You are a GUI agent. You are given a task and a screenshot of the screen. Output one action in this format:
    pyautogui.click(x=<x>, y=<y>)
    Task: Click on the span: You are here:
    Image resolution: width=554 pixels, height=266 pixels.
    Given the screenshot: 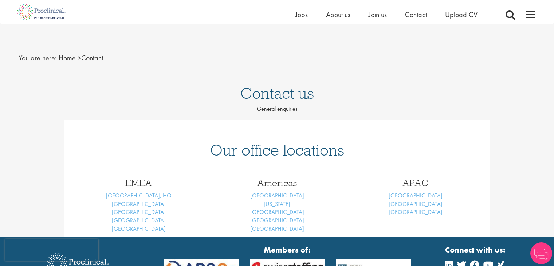 What is the action you would take?
    pyautogui.click(x=38, y=58)
    